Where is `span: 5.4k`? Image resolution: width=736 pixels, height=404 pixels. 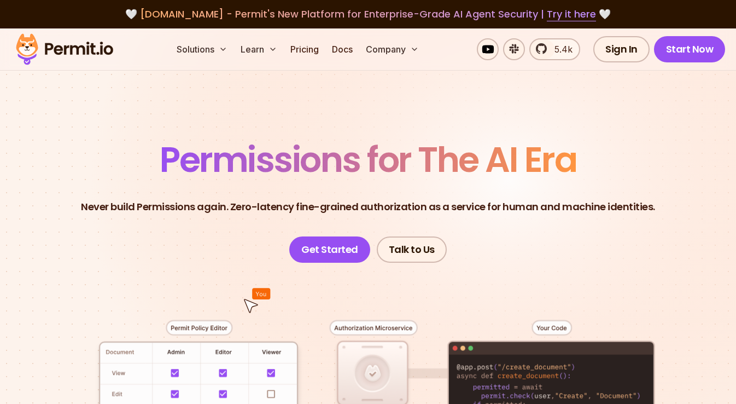
span: 5.4k is located at coordinates (560, 49).